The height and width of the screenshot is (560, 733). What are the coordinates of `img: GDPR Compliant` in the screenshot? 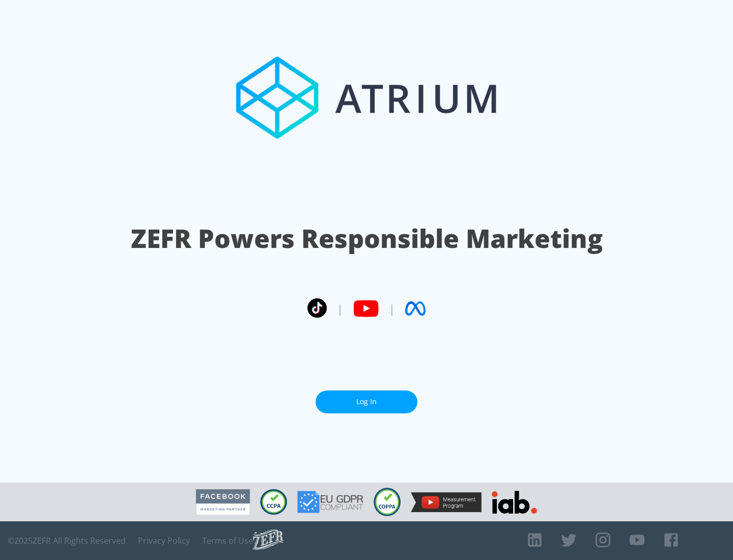 It's located at (331, 502).